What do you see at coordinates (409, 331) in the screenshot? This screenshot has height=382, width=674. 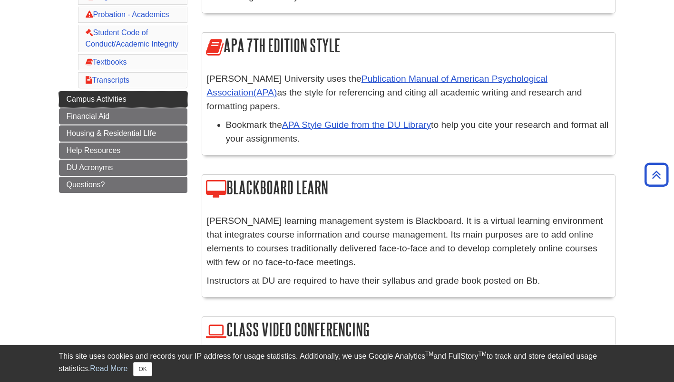 I see `h2: Class Video Conferencing` at bounding box center [409, 331].